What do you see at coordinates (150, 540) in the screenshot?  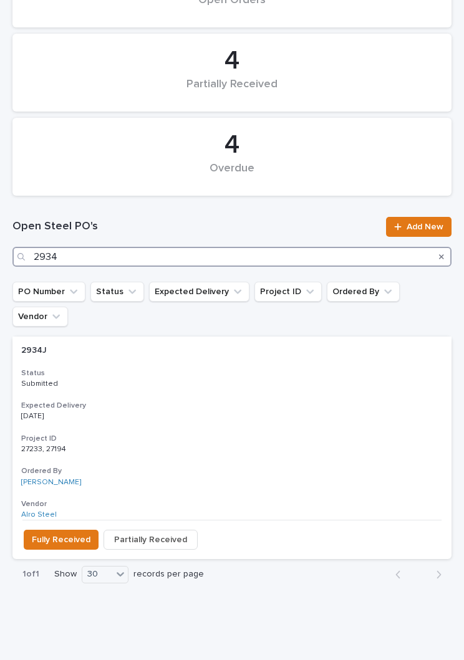 I see `button: Partially Received` at bounding box center [150, 540].